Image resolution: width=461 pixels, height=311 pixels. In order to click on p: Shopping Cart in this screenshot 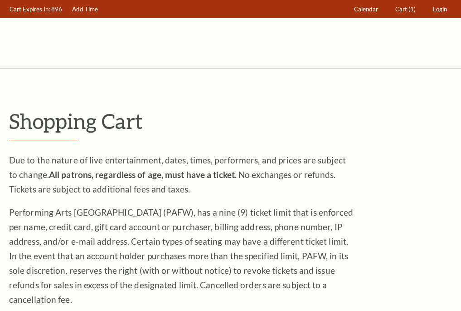, I will do `click(230, 121)`.